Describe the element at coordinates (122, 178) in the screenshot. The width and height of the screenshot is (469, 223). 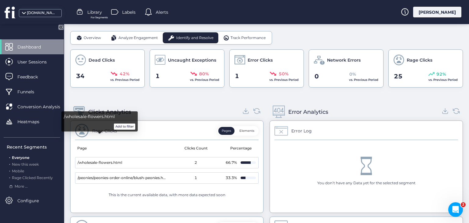
I see `span: /peonies/peonies-order-online/blush-peonies.html` at that location.